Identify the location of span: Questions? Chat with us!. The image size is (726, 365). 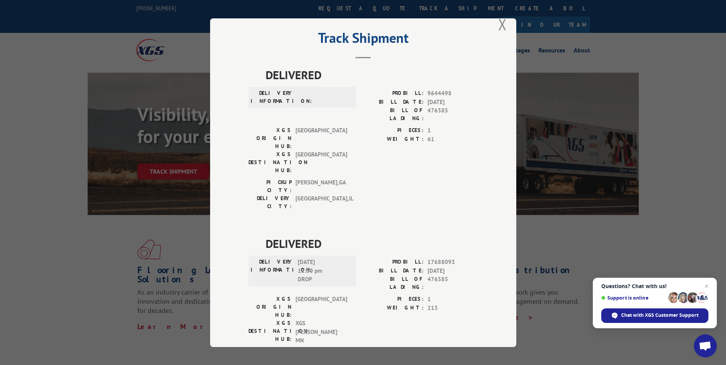
(654, 286).